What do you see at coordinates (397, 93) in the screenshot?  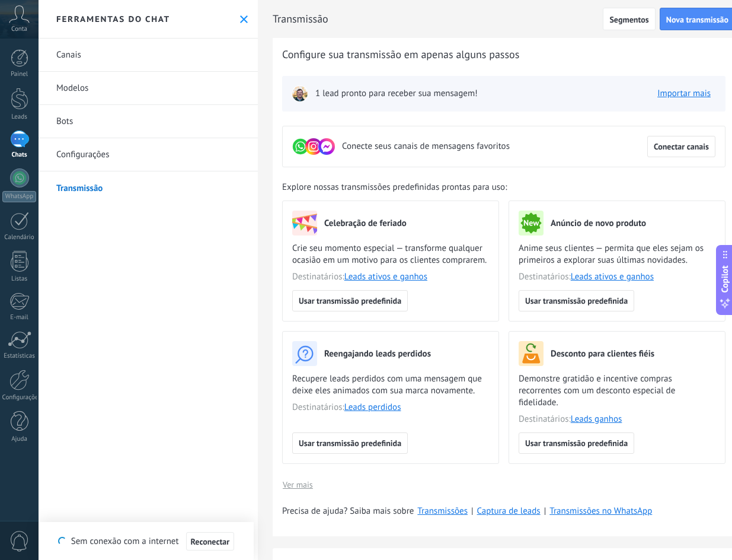 I see `span: 1 lead pronto para receber sua mensagem!` at bounding box center [397, 93].